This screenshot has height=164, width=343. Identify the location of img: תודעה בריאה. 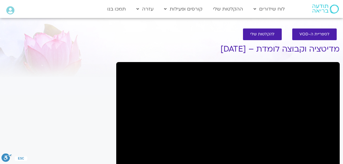
(326, 9).